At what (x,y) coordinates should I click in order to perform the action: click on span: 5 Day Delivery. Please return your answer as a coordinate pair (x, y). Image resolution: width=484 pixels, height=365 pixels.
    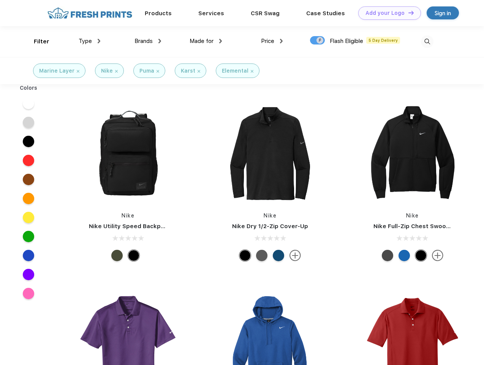
    Looking at the image, I should click on (383, 40).